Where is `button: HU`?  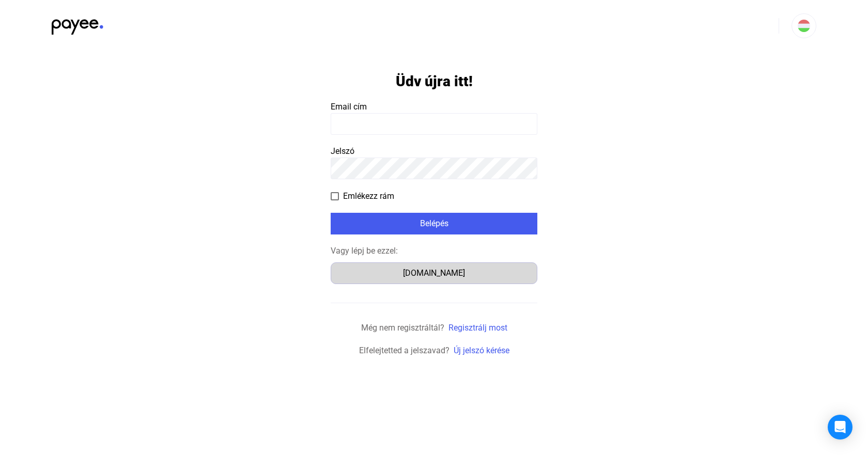 button: HU is located at coordinates (804, 26).